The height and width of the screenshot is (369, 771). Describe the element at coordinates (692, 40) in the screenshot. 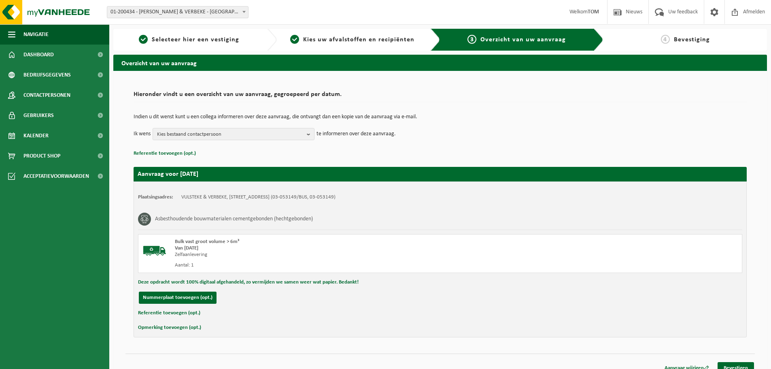

I see `span: Bevestiging` at that location.